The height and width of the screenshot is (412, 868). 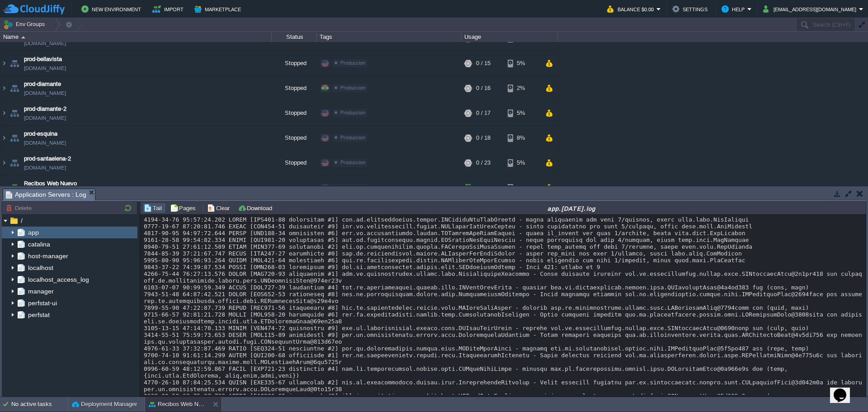 What do you see at coordinates (39, 314) in the screenshot?
I see `span: perfstat` at bounding box center [39, 314].